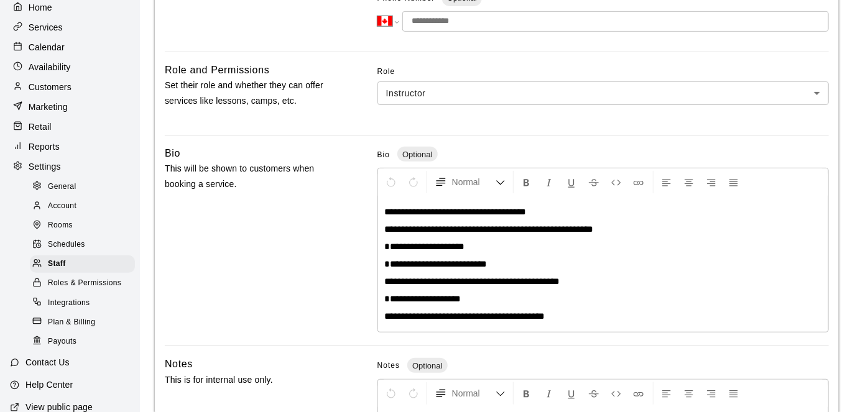 The image size is (868, 412). Describe the element at coordinates (69, 167) in the screenshot. I see `div: Settings` at that location.